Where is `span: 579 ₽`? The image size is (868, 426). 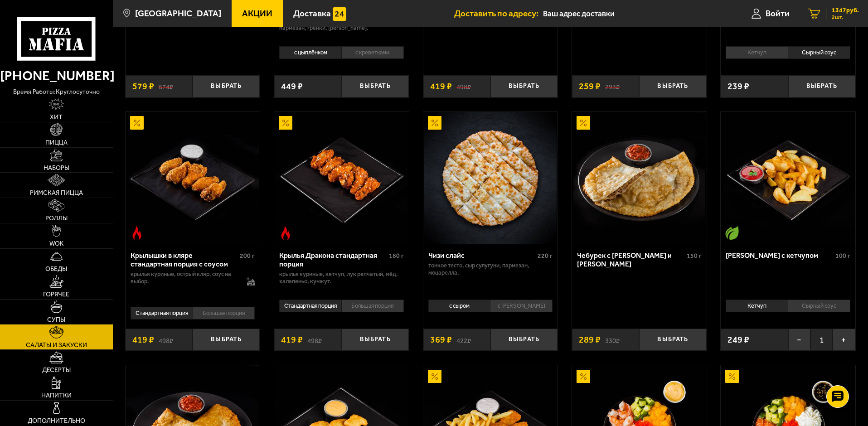 span: 579 ₽ is located at coordinates (143, 87).